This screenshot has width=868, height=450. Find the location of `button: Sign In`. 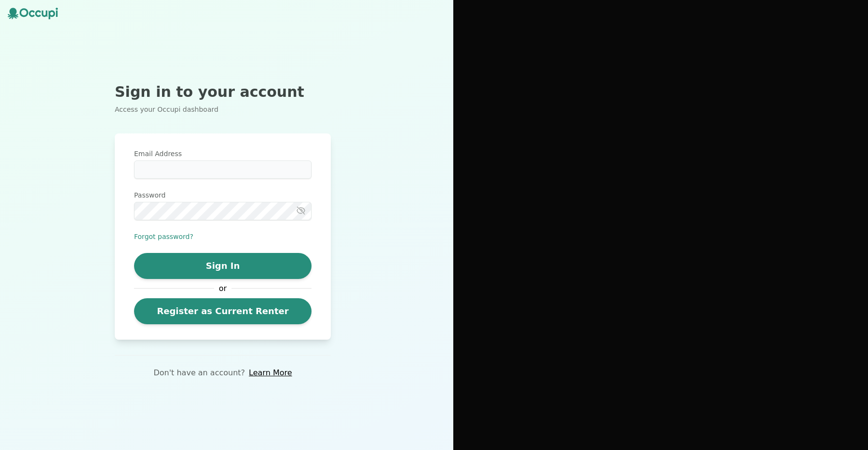

button: Sign In is located at coordinates (223, 266).